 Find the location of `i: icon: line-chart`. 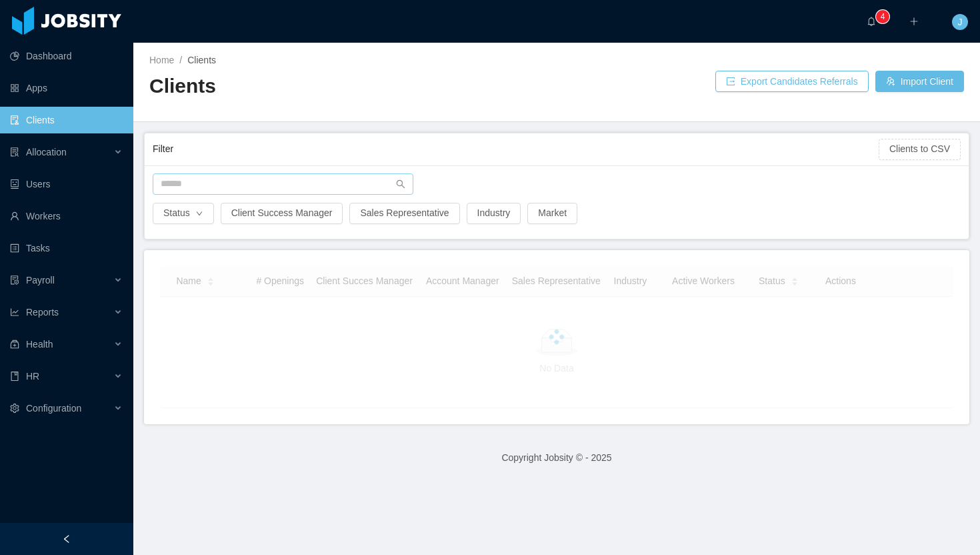

i: icon: line-chart is located at coordinates (15, 312).